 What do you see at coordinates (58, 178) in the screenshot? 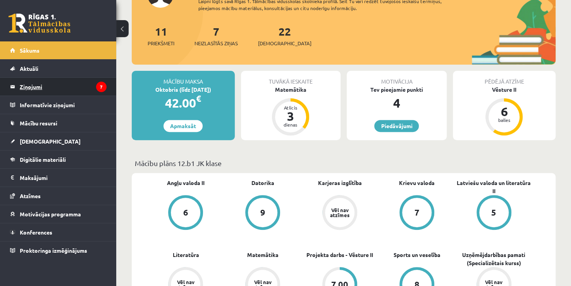
I see `a: Maksājumi` at bounding box center [58, 178].